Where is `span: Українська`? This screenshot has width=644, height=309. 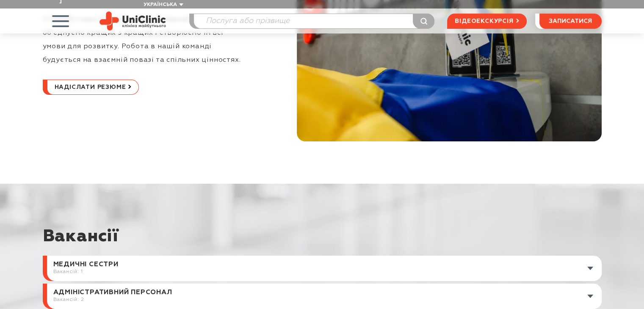 span: Українська is located at coordinates (160, 5).